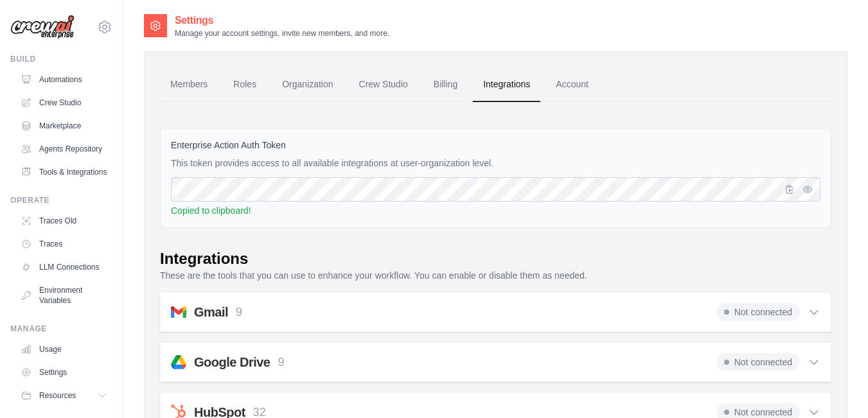 Image resolution: width=868 pixels, height=418 pixels. I want to click on div: Operate, so click(61, 200).